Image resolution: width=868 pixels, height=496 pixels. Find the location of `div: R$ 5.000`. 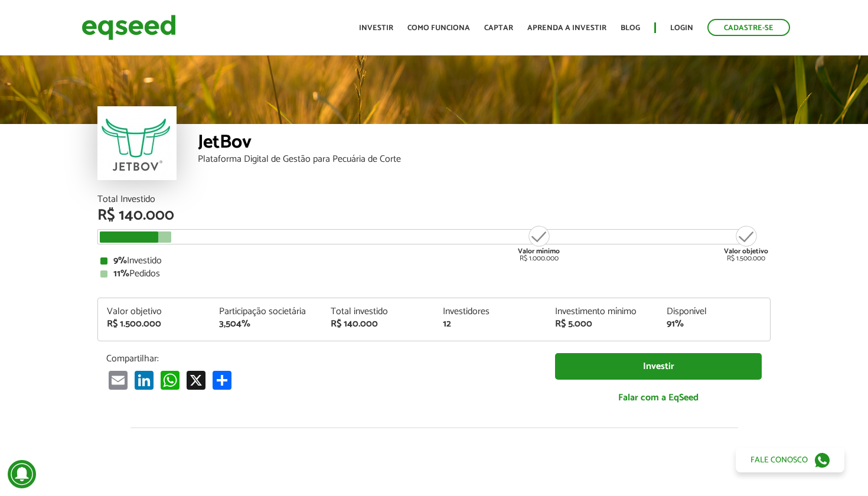

div: R$ 5.000 is located at coordinates (602, 324).